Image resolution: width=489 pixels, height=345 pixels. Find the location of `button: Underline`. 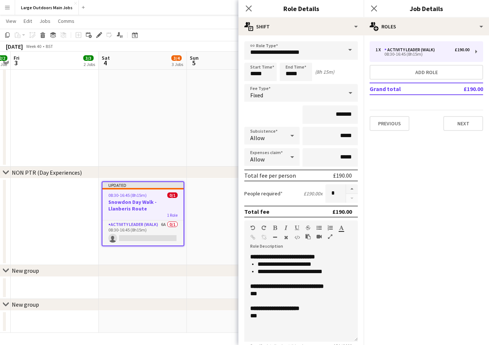

button: Underline is located at coordinates (297, 228).